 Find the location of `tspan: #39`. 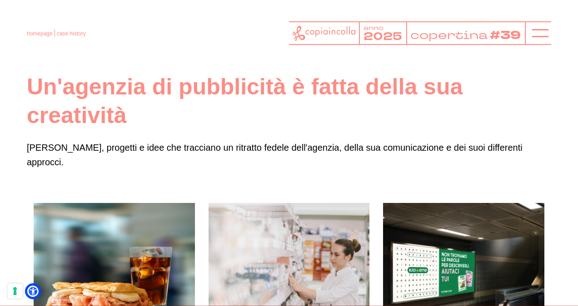

tspan: #39 is located at coordinates (505, 35).